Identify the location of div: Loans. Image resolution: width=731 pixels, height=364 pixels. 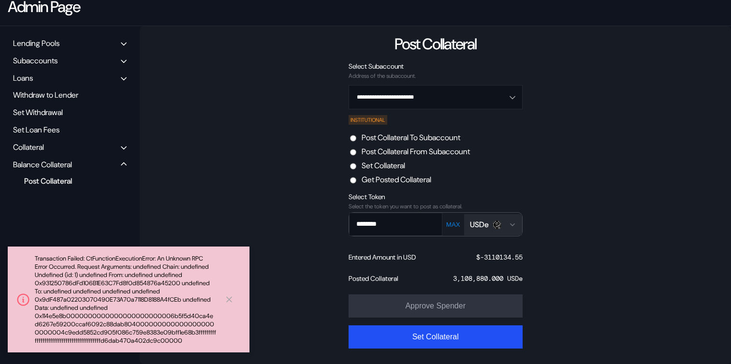
(23, 78).